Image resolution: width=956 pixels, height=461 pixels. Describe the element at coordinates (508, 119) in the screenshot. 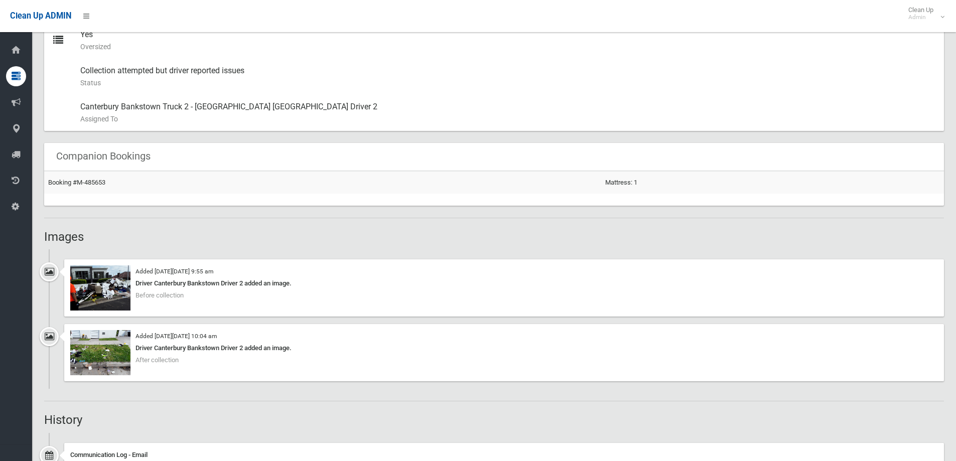

I see `small: Assigned To` at that location.